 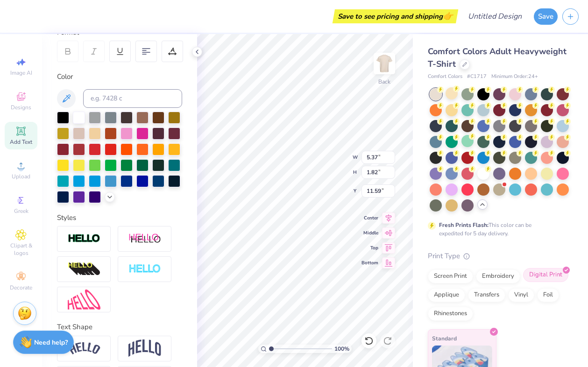 I want to click on span: Upload, so click(x=21, y=176).